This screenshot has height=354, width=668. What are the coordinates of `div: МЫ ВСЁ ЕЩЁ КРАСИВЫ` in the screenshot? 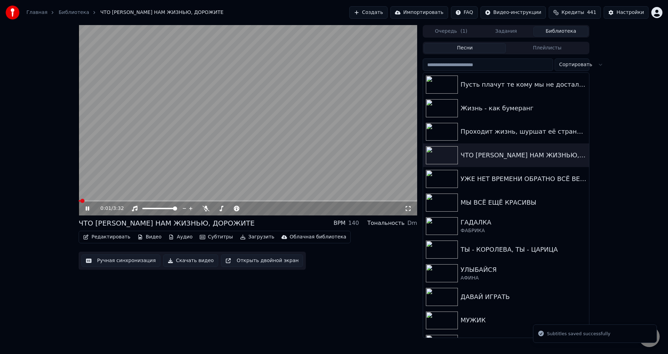 It's located at (524, 203).